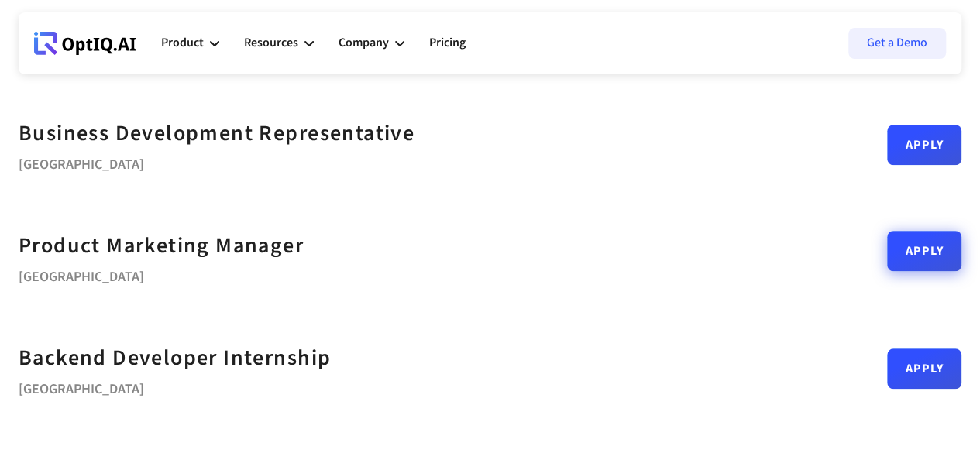  What do you see at coordinates (174, 358) in the screenshot?
I see `strong: Backend Developer Internship` at bounding box center [174, 358].